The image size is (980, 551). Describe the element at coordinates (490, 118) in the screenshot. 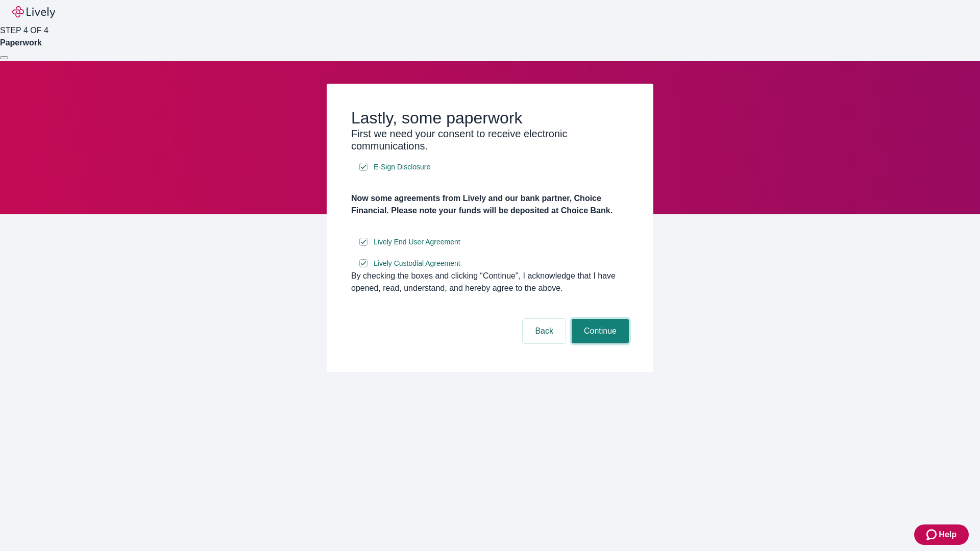

I see `h2: Lastly, some paperwork` at that location.